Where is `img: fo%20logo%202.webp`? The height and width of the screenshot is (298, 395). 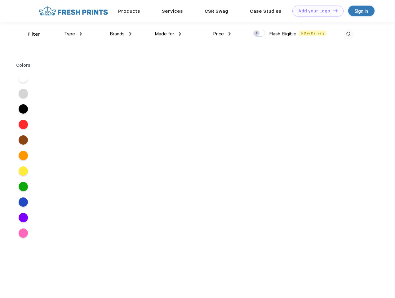 img: fo%20logo%202.webp is located at coordinates (73, 11).